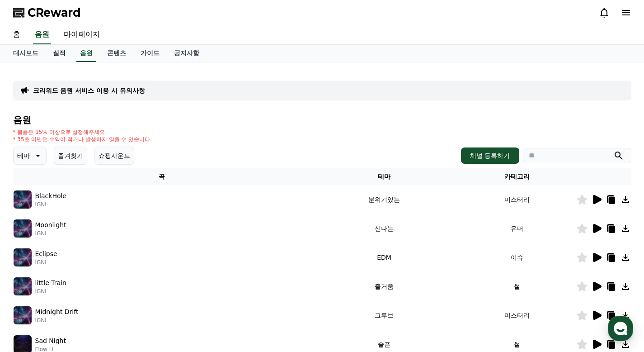  What do you see at coordinates (47, 13) in the screenshot?
I see `a: CReward` at bounding box center [47, 13].